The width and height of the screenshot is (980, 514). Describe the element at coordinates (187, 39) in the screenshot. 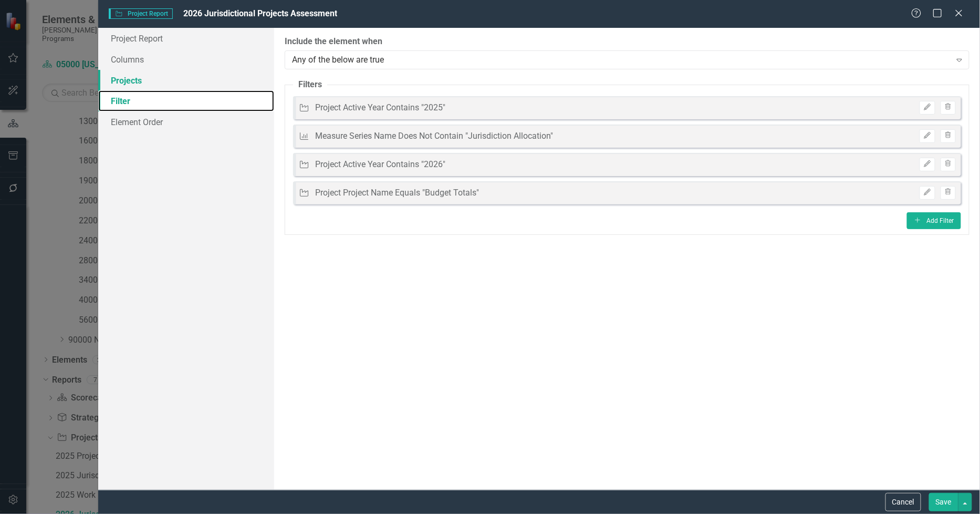

I see `a: Project Report` at that location.